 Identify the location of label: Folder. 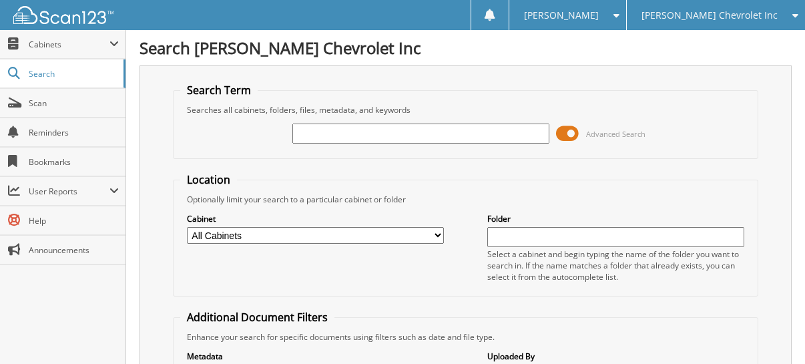
(615, 218).